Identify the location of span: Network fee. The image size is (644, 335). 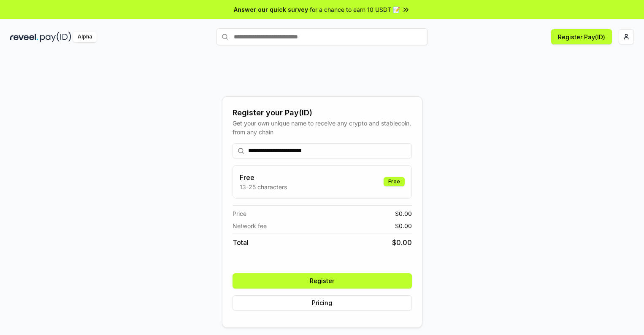
(250, 226).